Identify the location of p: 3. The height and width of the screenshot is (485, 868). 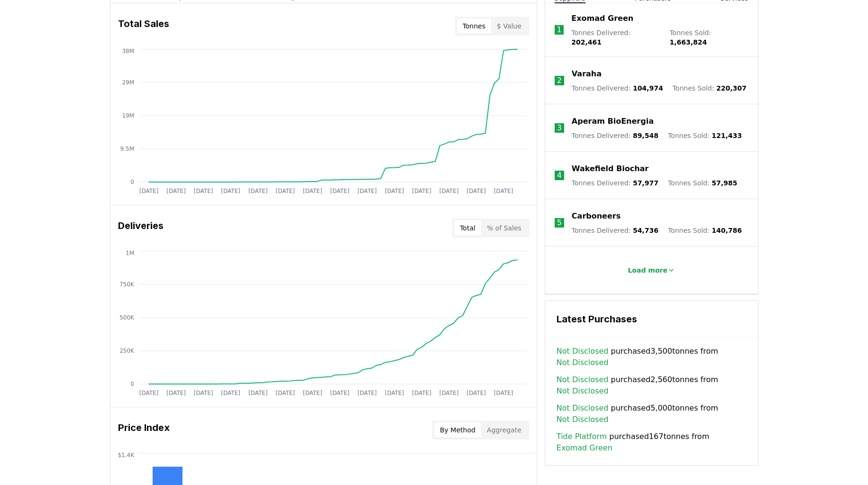
(559, 128).